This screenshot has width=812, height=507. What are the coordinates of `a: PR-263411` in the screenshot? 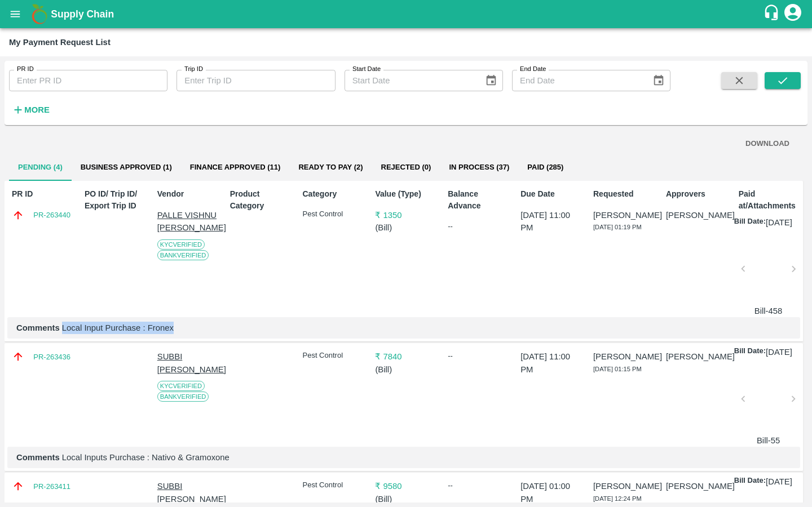 It's located at (52, 487).